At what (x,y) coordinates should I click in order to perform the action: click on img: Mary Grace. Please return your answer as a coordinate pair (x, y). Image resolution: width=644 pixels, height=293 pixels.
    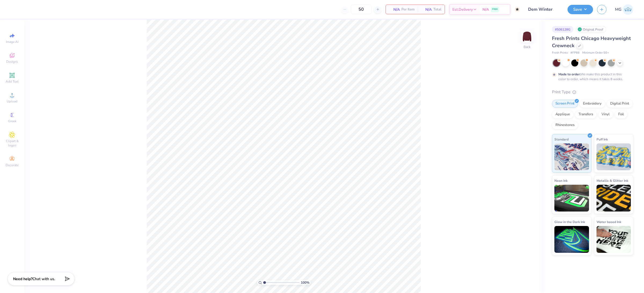
    Looking at the image, I should click on (628, 9).